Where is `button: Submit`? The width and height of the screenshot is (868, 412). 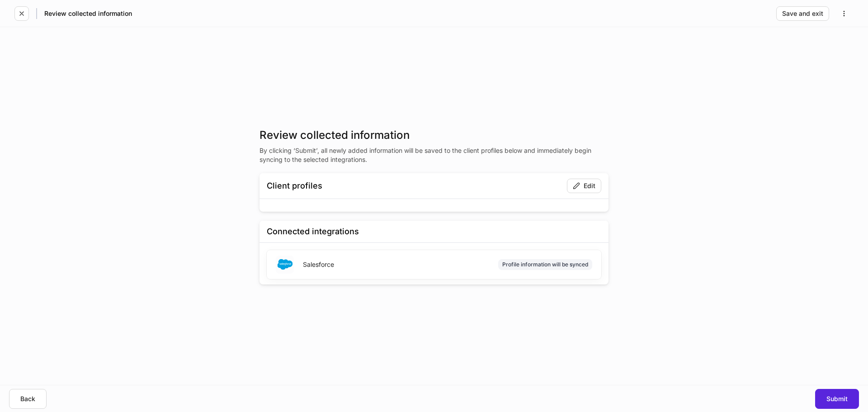
button: Submit is located at coordinates (837, 399).